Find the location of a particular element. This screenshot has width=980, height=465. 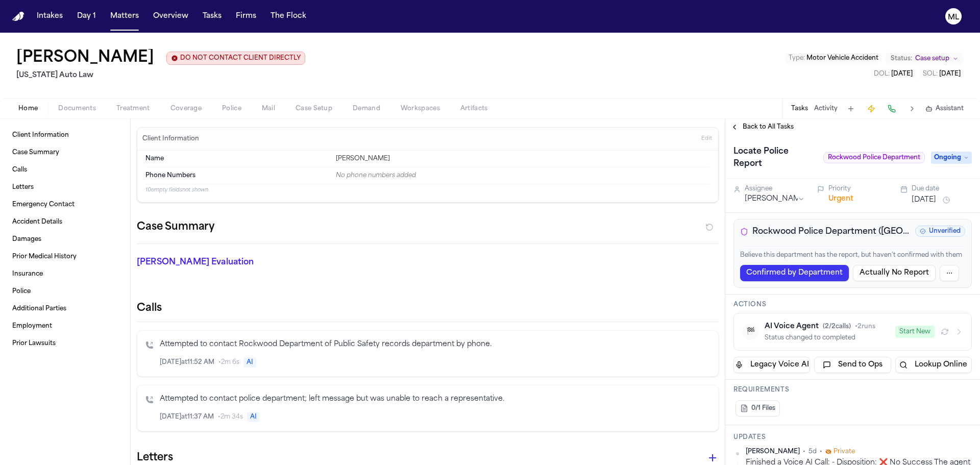

a: Employment is located at coordinates (65, 326).